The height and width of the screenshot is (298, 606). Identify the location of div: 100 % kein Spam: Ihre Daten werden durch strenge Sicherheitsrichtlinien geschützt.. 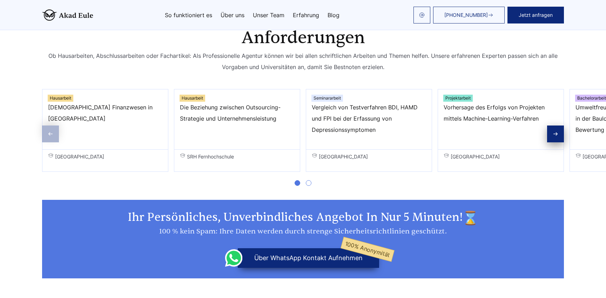
(303, 231).